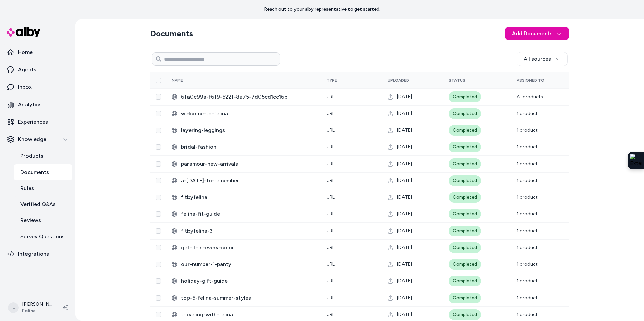  What do you see at coordinates (244, 248) in the screenshot?
I see `div: get-it-in-every-color.html` at bounding box center [244, 248].